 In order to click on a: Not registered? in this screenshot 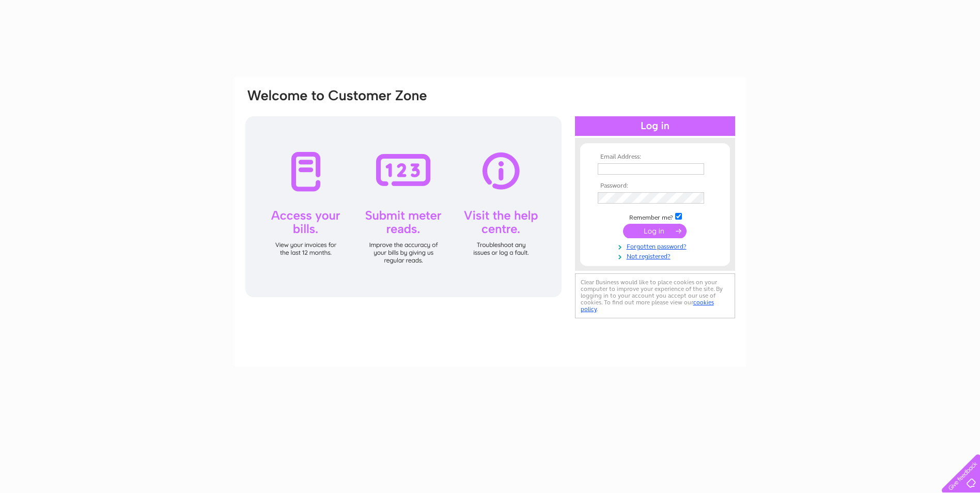, I will do `click(656, 255)`.